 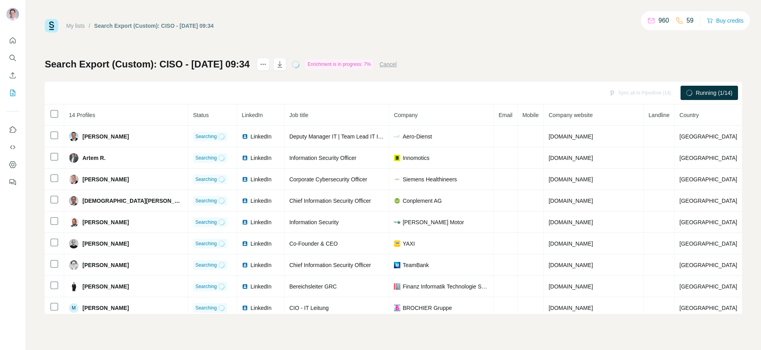 I want to click on span: Company, so click(x=406, y=115).